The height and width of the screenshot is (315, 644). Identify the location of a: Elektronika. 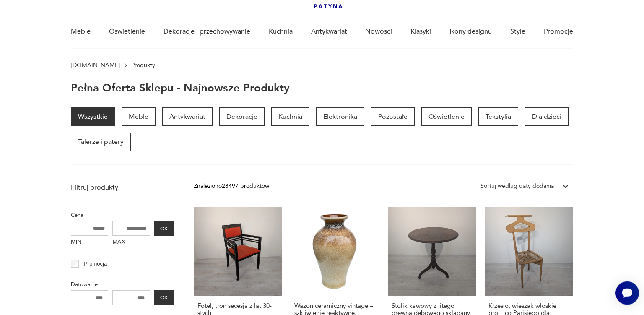
(340, 116).